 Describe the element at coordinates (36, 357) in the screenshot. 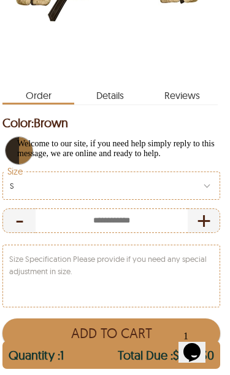

I see `div: Quantity : 1` at that location.